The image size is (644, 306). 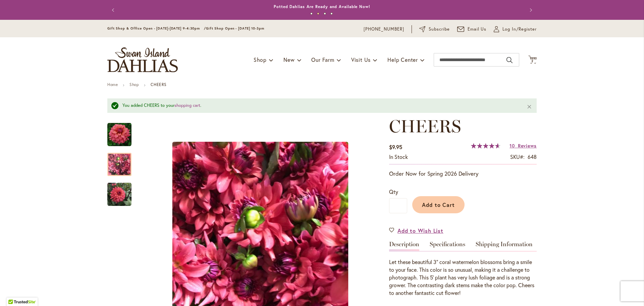 I want to click on span: 10, so click(x=512, y=146).